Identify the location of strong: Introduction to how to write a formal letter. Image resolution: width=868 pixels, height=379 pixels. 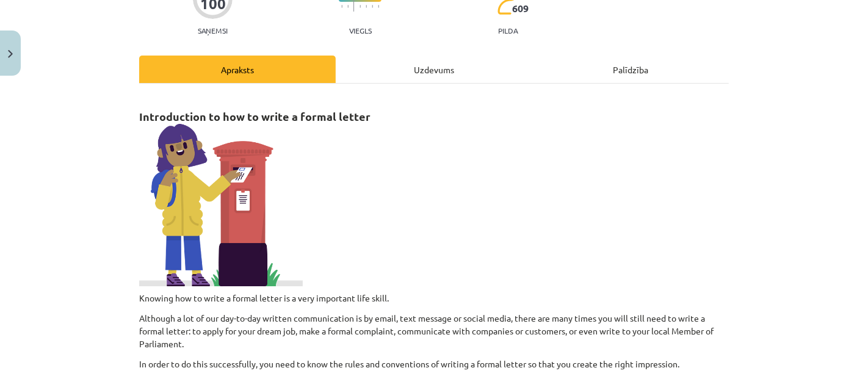
(255, 116).